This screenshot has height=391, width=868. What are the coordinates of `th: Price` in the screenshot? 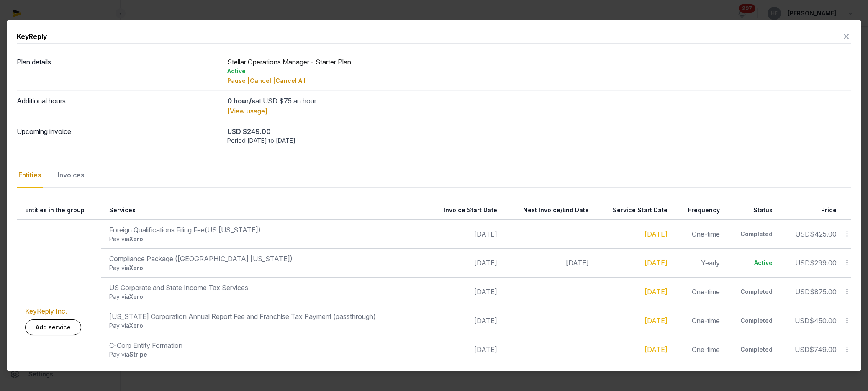 It's located at (810, 210).